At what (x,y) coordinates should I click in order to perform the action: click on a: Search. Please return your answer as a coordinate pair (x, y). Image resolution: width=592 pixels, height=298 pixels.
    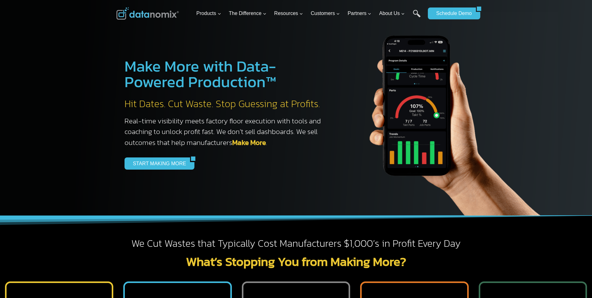
    Looking at the image, I should click on (416, 17).